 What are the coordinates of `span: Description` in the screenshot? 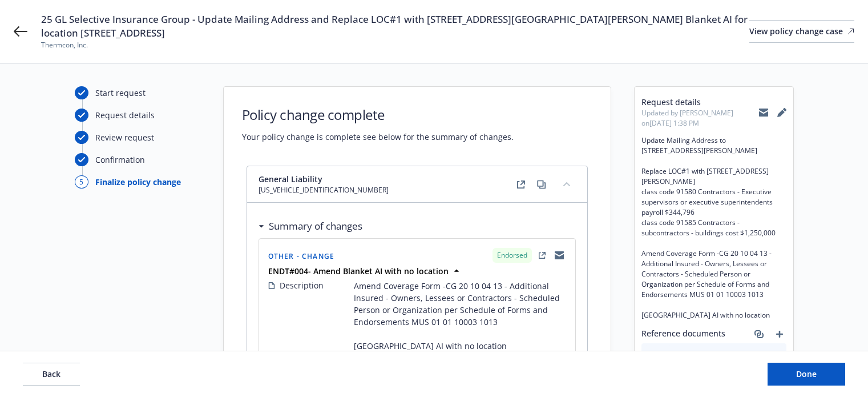 It's located at (301, 285).